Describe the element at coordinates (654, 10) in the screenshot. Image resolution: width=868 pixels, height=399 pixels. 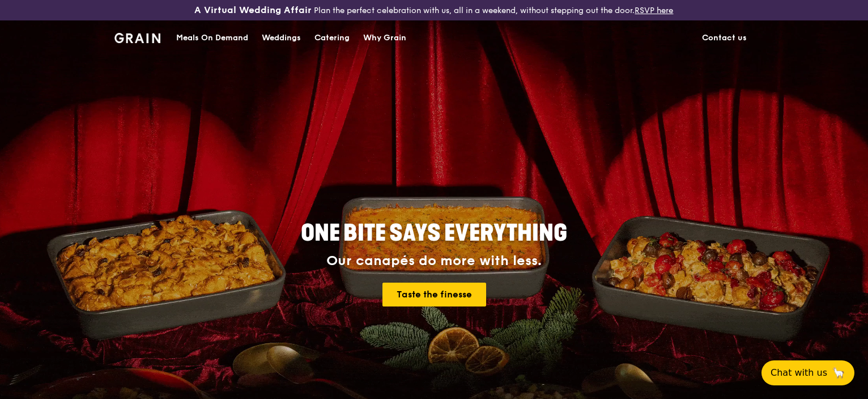
I see `a: RSVP here` at that location.